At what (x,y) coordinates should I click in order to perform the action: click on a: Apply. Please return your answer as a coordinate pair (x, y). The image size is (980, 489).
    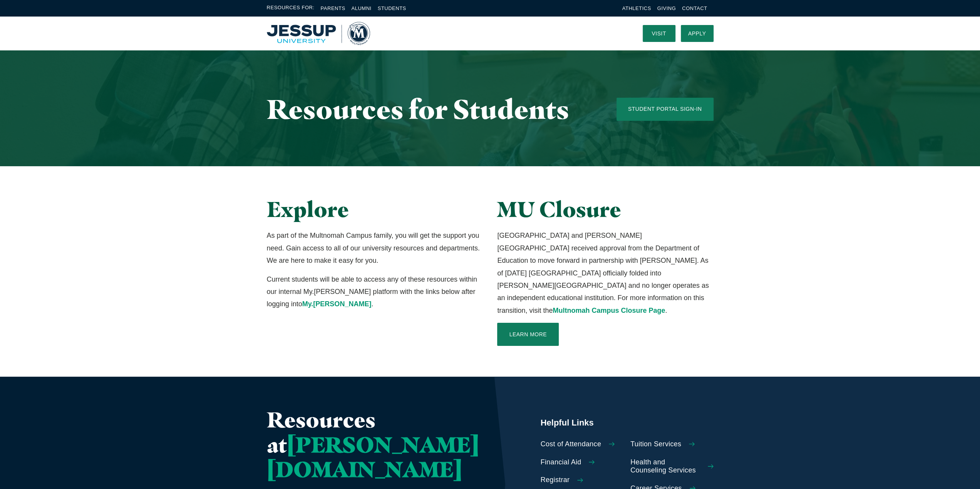
    Looking at the image, I should click on (697, 34).